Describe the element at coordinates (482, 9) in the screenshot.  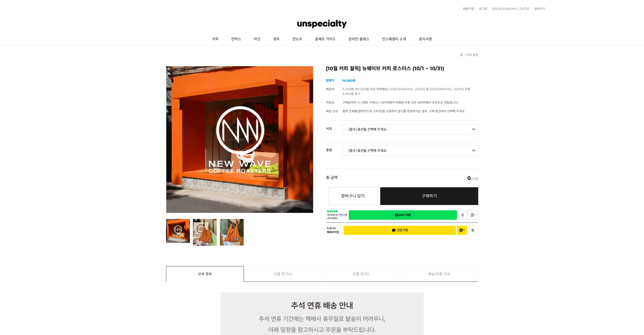
I see `a: 로그인` at that location.